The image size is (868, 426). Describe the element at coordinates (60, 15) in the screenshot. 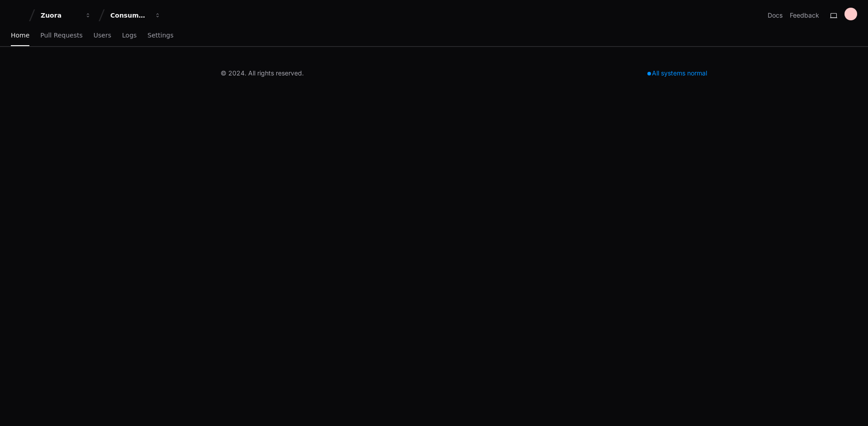

I see `div: Zuora` at that location.